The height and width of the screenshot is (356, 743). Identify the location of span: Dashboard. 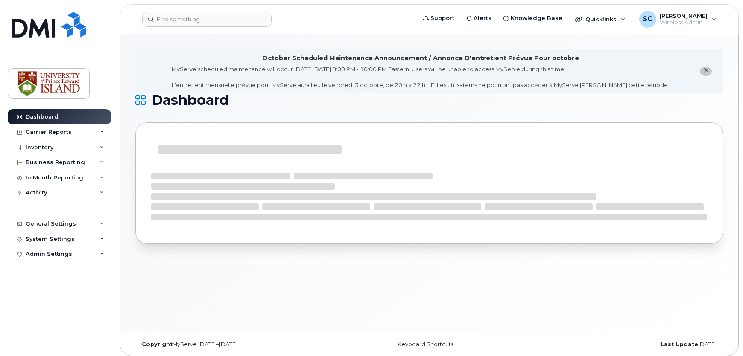
(190, 100).